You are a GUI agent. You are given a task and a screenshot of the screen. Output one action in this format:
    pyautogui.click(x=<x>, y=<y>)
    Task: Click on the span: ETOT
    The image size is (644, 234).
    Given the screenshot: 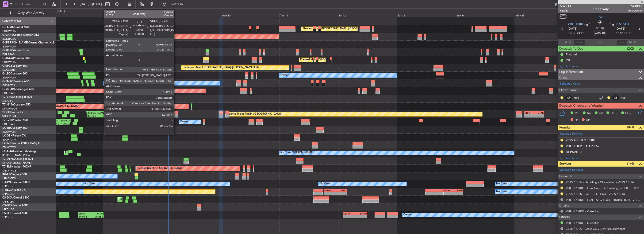 What is the action you would take?
    pyautogui.click(x=571, y=33)
    